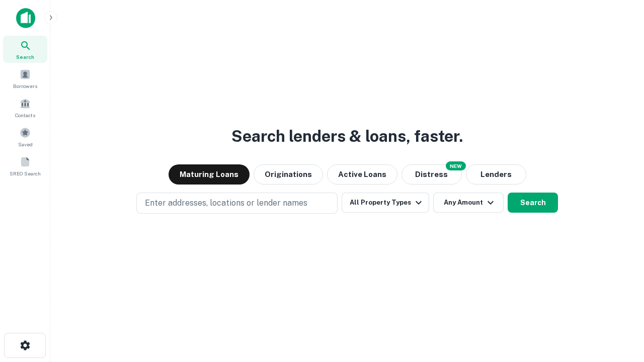 This screenshot has width=644, height=362. I want to click on img: capitalize-icon.png, so click(26, 18).